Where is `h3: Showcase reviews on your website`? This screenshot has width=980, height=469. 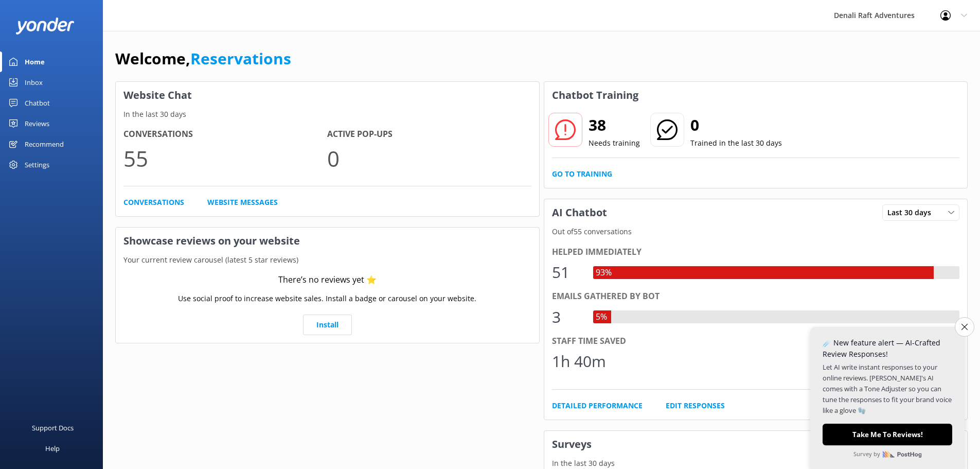
h3: Showcase reviews on your website is located at coordinates (328, 241).